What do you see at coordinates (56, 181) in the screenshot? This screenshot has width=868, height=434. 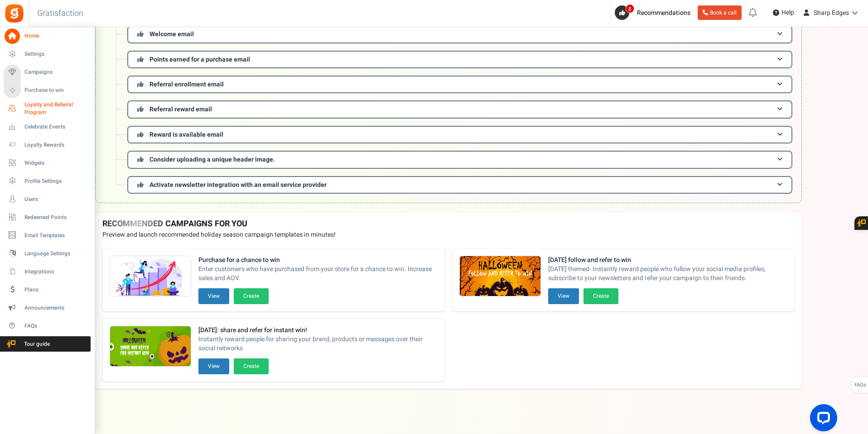 I see `span: Profile Settings` at bounding box center [56, 181].